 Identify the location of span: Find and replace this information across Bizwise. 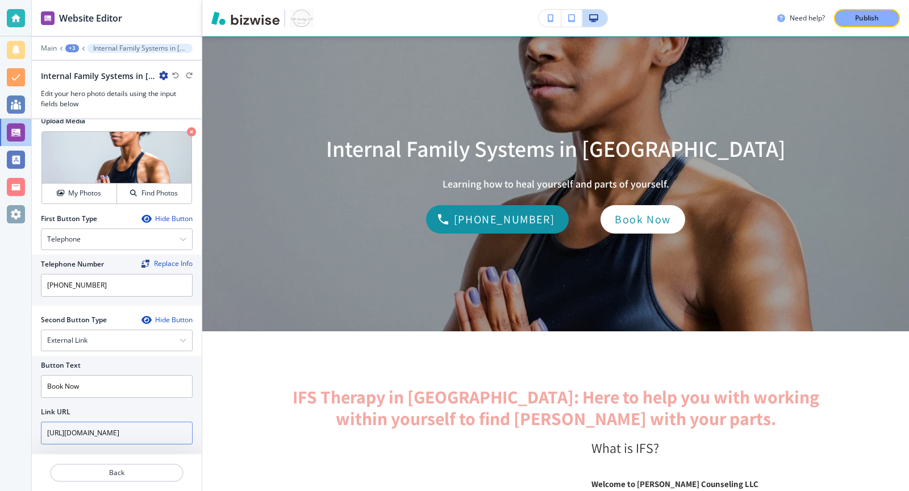
(167, 264).